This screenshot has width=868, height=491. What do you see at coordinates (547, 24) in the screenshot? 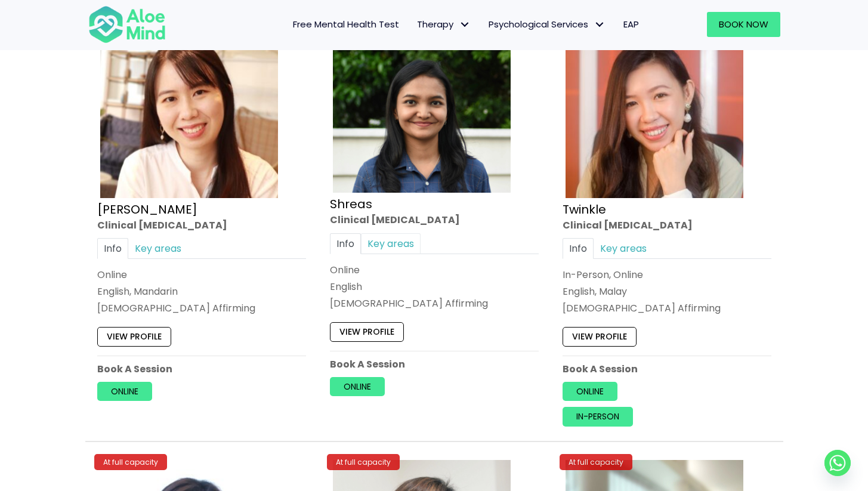
I see `span: Psychological Services` at bounding box center [547, 24].